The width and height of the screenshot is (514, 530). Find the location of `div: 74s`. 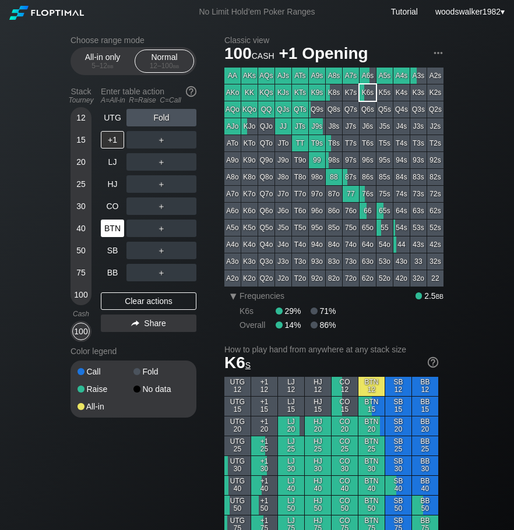

div: 74s is located at coordinates (401, 194).